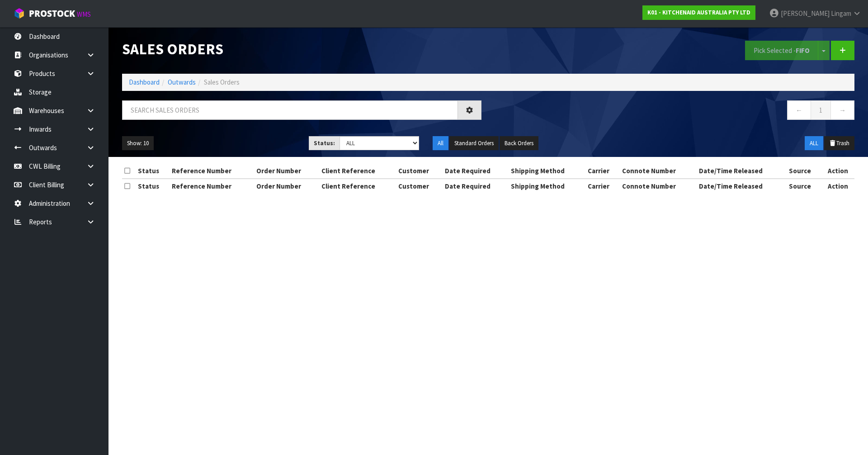  I want to click on strong: Status:, so click(324, 143).